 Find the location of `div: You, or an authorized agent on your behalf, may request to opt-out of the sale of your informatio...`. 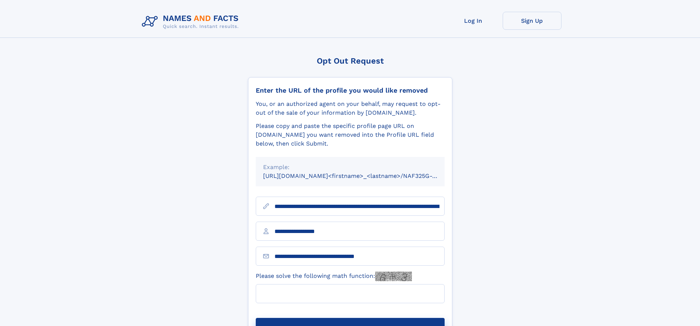

div: You, or an authorized agent on your behalf, may request to opt-out of the sale of your informatio... is located at coordinates (350, 108).